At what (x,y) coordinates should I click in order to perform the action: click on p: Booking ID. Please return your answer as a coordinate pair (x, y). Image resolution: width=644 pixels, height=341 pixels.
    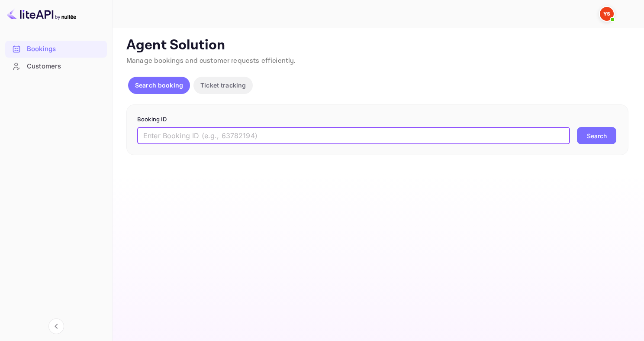
    Looking at the image, I should click on (377, 119).